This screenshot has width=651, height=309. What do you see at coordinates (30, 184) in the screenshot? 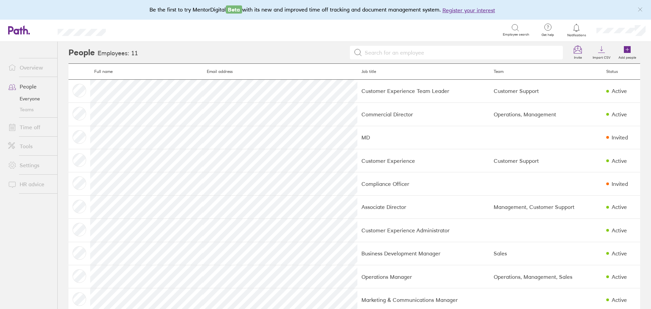
I see `a: HR advice` at bounding box center [30, 184].